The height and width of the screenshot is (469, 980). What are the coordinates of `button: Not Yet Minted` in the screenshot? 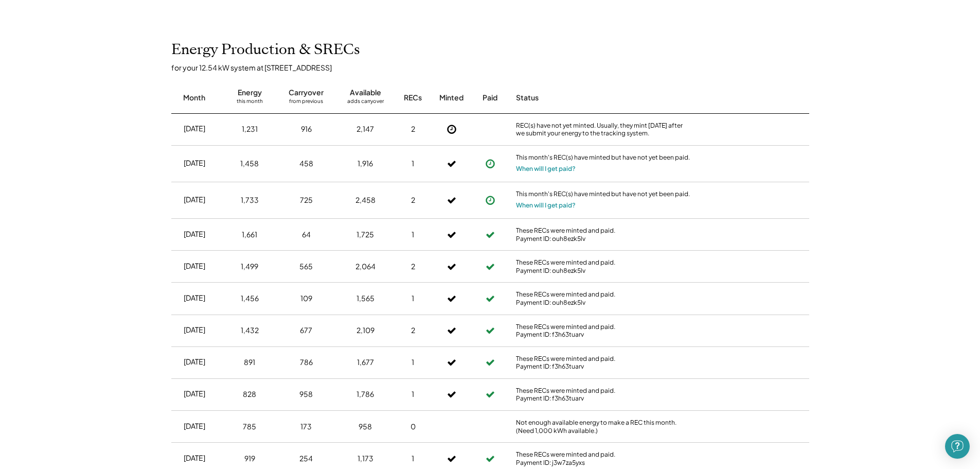 It's located at (451, 129).